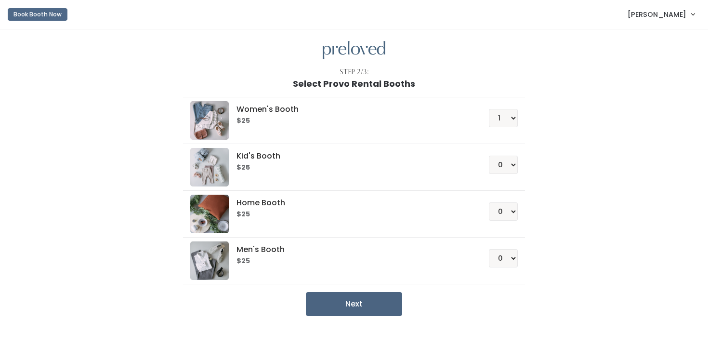  I want to click on a: Book Booth Now, so click(38, 14).